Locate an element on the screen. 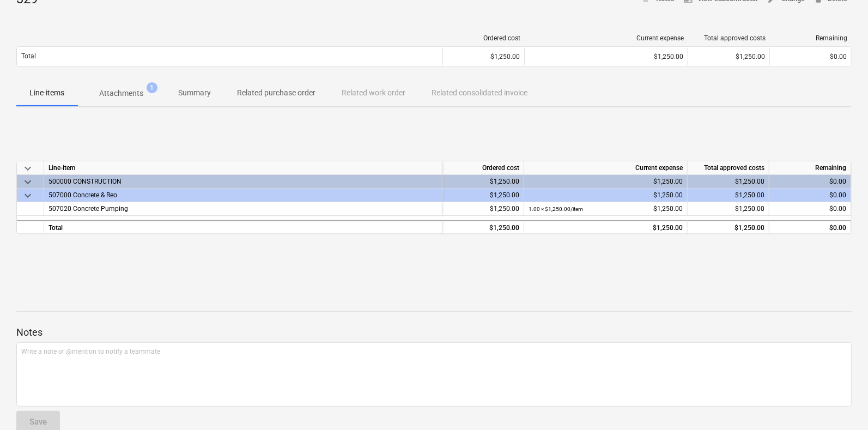 The width and height of the screenshot is (868, 430). div: 500000 CONSTRUCTION is located at coordinates (243, 182).